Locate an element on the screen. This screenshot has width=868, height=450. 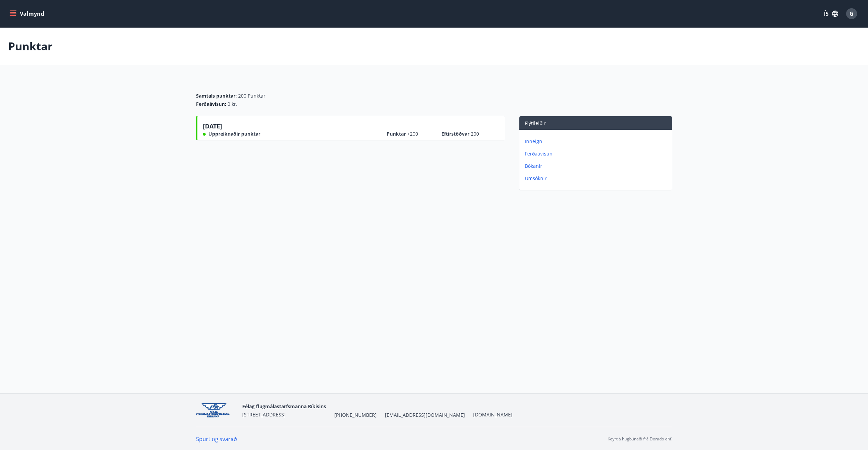
button: ÍS is located at coordinates (831, 14).